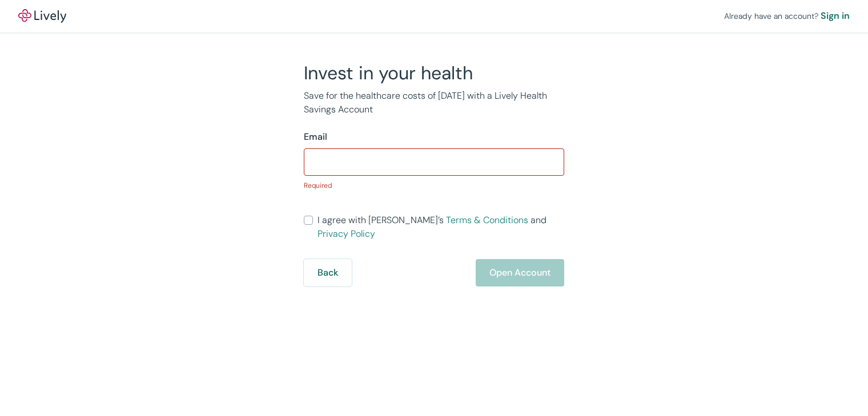 The image size is (868, 416). Describe the element at coordinates (315, 137) in the screenshot. I see `label: Email` at that location.